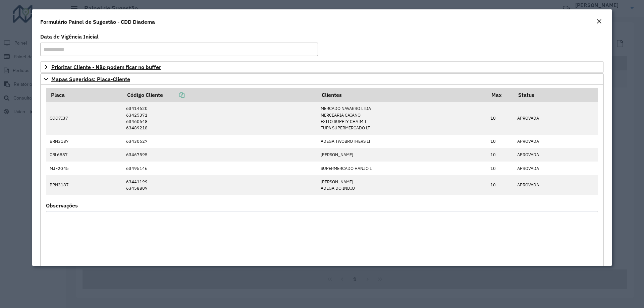  What do you see at coordinates (322, 79) in the screenshot?
I see `a: Mapas Sugeridos: Placa-Cliente` at bounding box center [322, 79].